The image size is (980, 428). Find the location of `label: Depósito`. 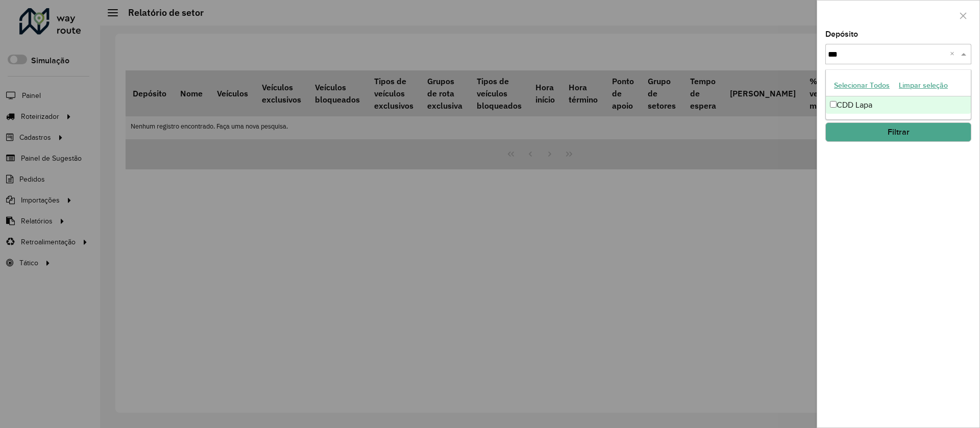

label: Depósito is located at coordinates (841, 34).